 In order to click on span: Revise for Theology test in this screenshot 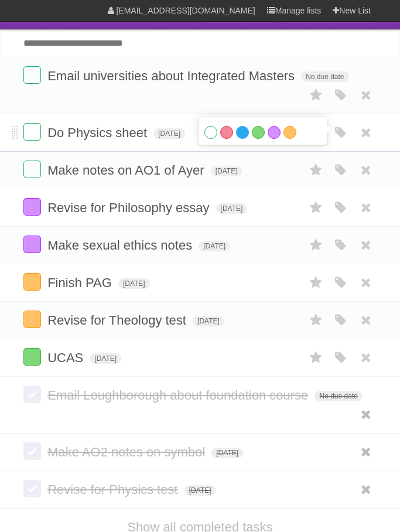, I will do `click(119, 319)`.